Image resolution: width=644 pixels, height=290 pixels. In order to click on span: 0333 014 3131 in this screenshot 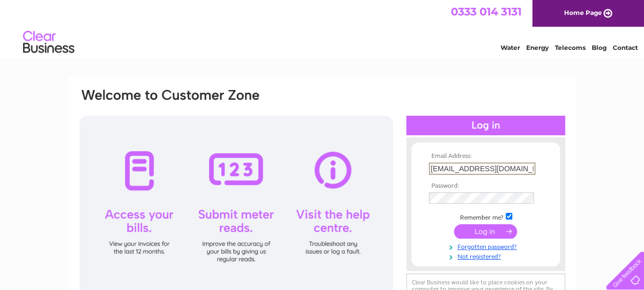, I will do `click(486, 11)`.